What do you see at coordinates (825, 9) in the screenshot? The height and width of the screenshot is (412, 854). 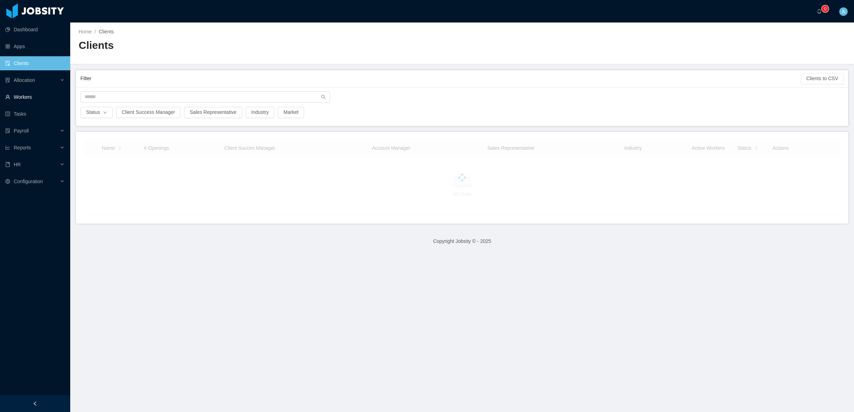 I see `sup: 0` at bounding box center [825, 9].